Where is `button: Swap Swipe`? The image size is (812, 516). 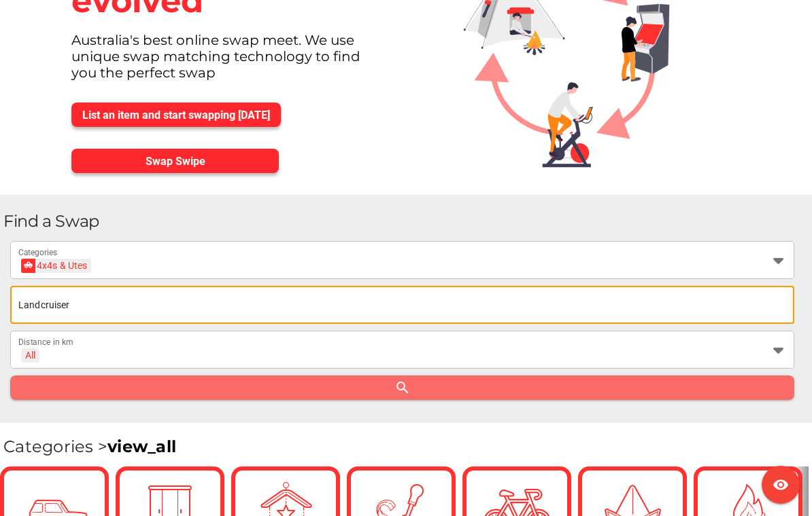 button: Swap Swipe is located at coordinates (174, 161).